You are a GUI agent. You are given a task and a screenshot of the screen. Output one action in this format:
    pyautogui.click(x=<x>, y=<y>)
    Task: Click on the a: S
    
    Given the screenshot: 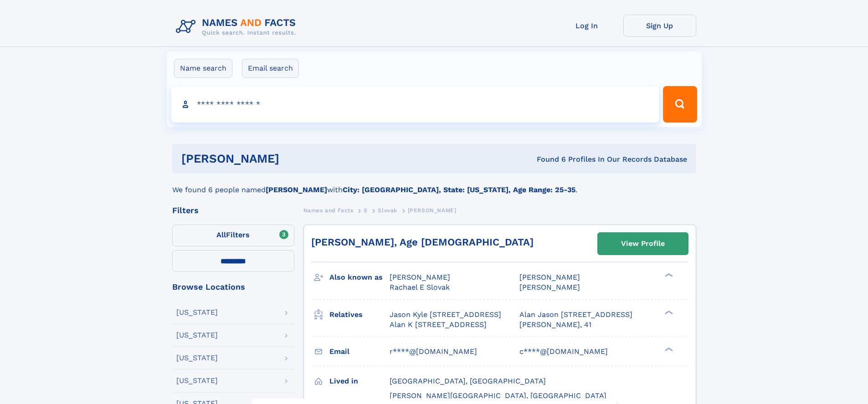 What is the action you would take?
    pyautogui.click(x=365, y=210)
    